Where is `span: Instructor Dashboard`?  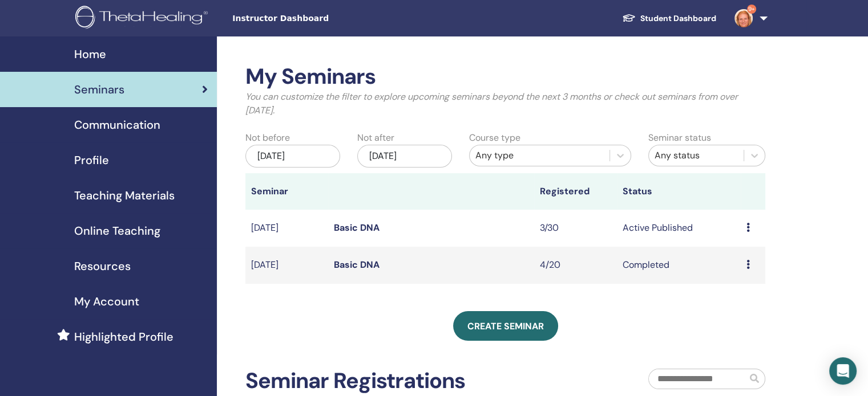 span: Instructor Dashboard is located at coordinates (318, 18).